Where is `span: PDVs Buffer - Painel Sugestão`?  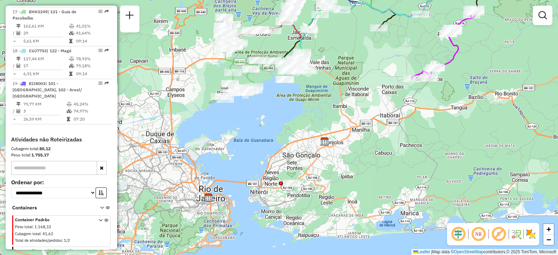
span: PDVs Buffer - Painel Sugestão is located at coordinates (53, 251).